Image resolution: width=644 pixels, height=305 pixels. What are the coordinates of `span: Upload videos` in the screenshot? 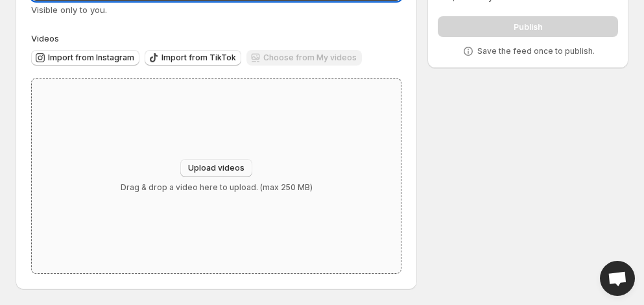 It's located at (216, 168).